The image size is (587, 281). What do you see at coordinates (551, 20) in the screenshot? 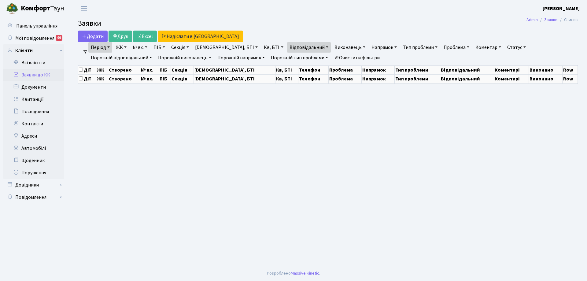
I see `a: Заявки` at bounding box center [551, 20].